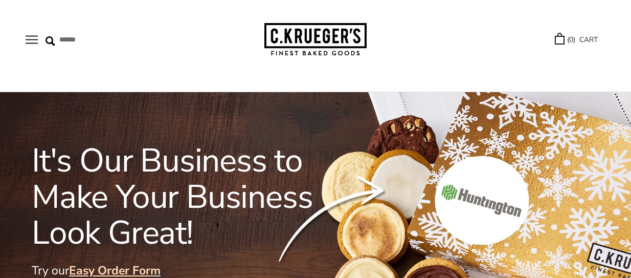 This screenshot has height=278, width=631. I want to click on button: Open navigation, so click(32, 39).